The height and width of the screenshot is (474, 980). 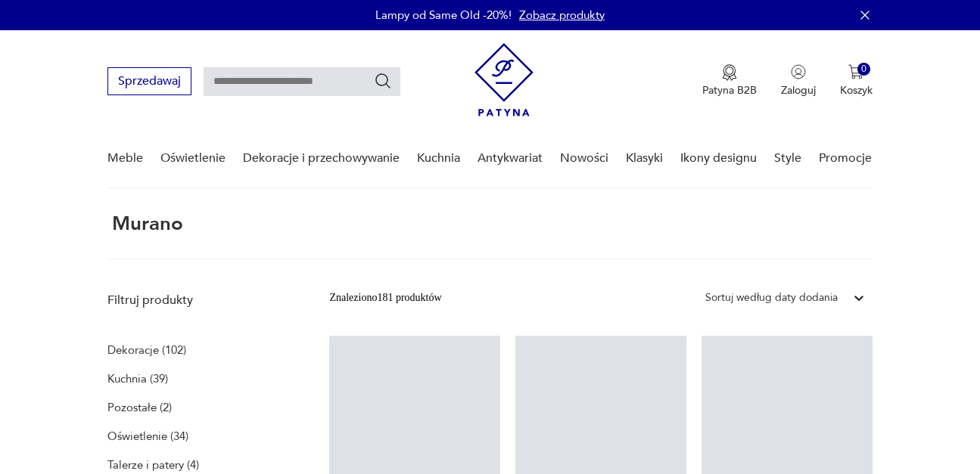 I want to click on a: Ikony designu, so click(x=719, y=158).